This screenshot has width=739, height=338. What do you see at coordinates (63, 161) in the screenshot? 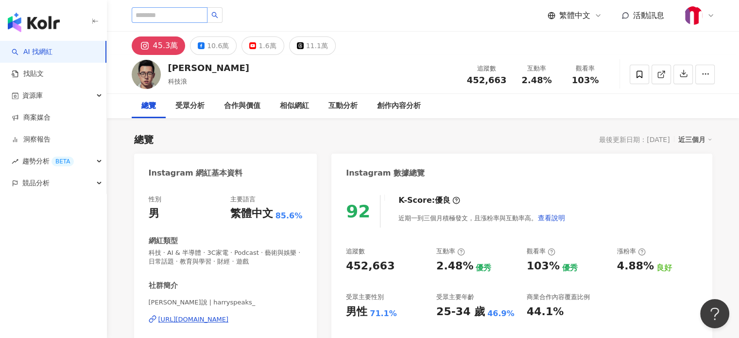
I see `div: BETA` at bounding box center [63, 161].